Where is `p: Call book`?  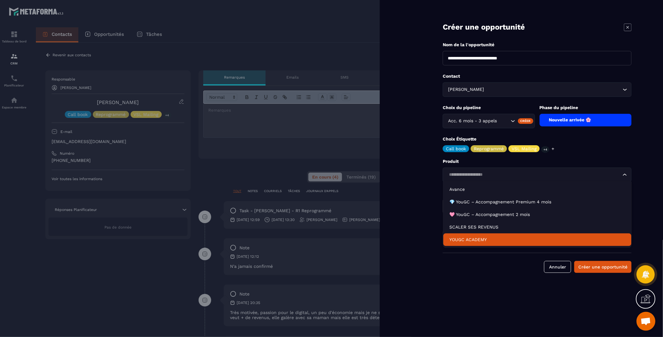
p: Call book is located at coordinates (456, 149).